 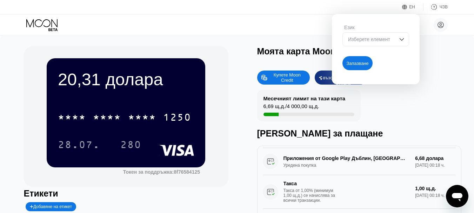 I want to click on div: 28.07., so click(x=79, y=145).